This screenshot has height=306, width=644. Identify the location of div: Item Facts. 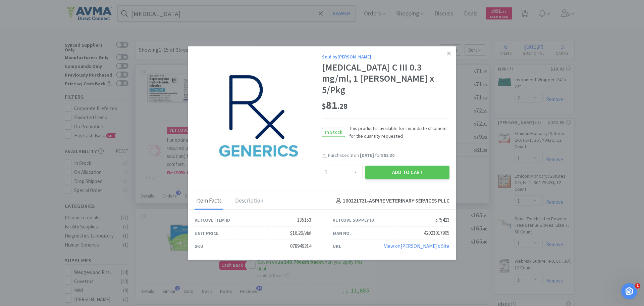
(209, 201).